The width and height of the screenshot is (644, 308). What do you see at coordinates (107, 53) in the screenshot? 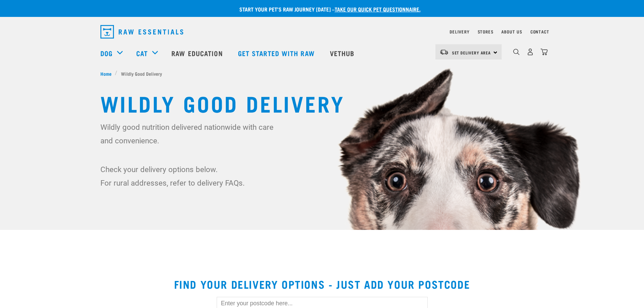
I see `a: Dog` at bounding box center [107, 53].